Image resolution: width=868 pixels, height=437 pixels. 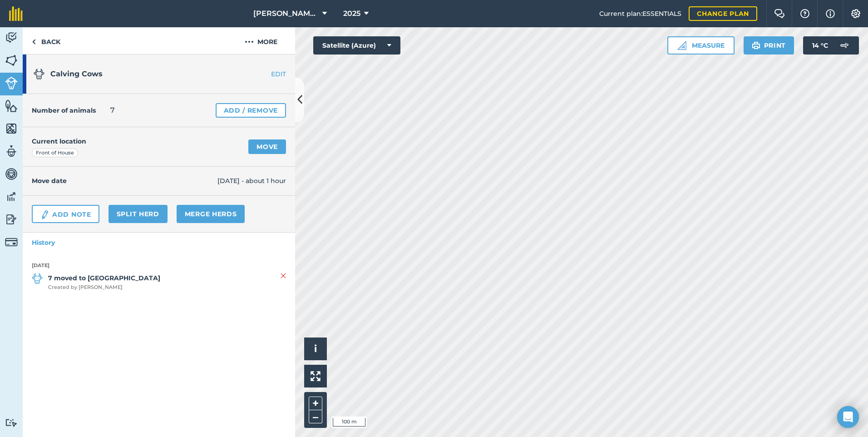 What do you see at coordinates (315, 376) in the screenshot?
I see `img: Four arrows, one pointing top left, one top right, one bottom right and the last bottom left` at bounding box center [315, 376].